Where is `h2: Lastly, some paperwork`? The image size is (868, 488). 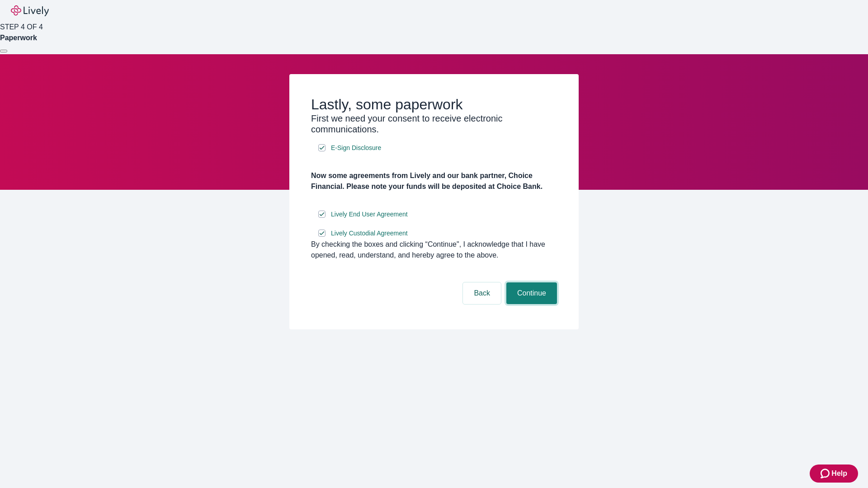
h2: Lastly, some paperwork is located at coordinates (434, 104).